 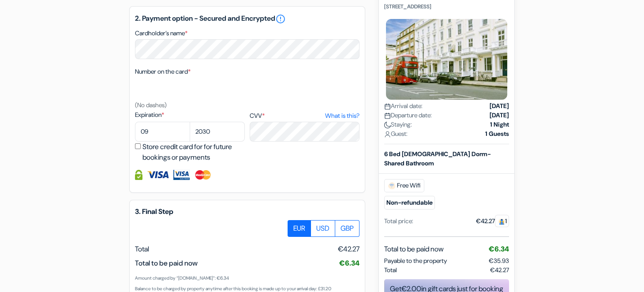 What do you see at coordinates (323, 228) in the screenshot?
I see `label: USD` at bounding box center [323, 228].